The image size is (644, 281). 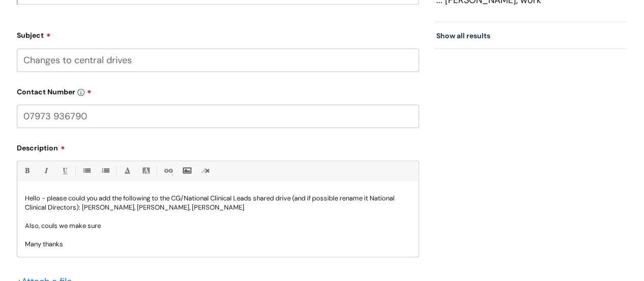 I want to click on a: Insert Image..., so click(x=187, y=171).